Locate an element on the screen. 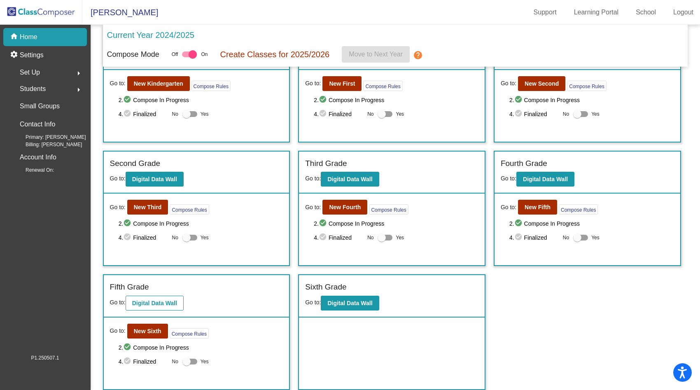  p: Contact Info is located at coordinates (37, 124).